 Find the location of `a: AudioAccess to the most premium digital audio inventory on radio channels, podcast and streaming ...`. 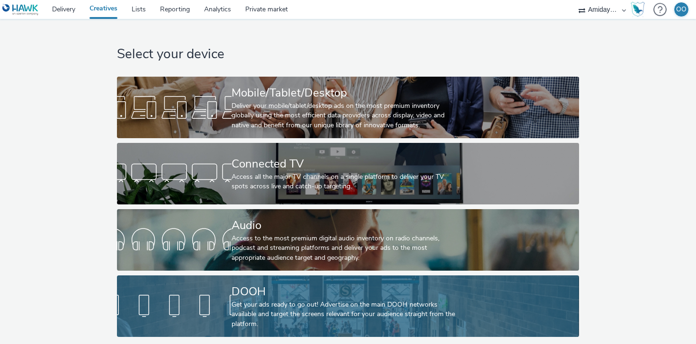

a: AudioAccess to the most premium digital audio inventory on radio channels, podcast and streaming ... is located at coordinates (348, 240).